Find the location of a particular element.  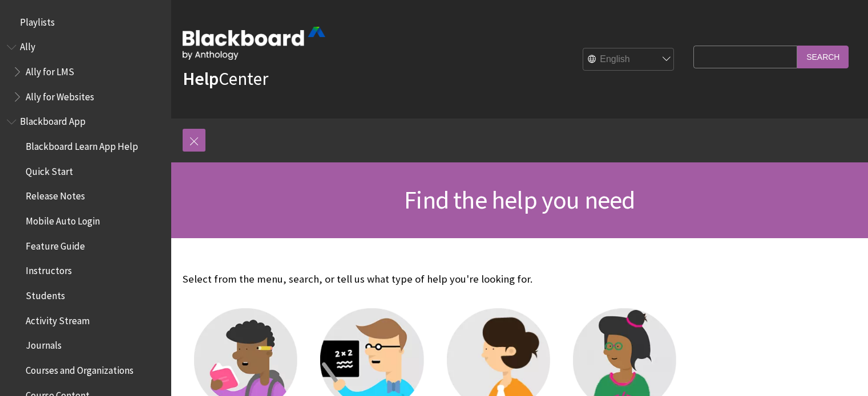

span: Ally is located at coordinates (28, 45).